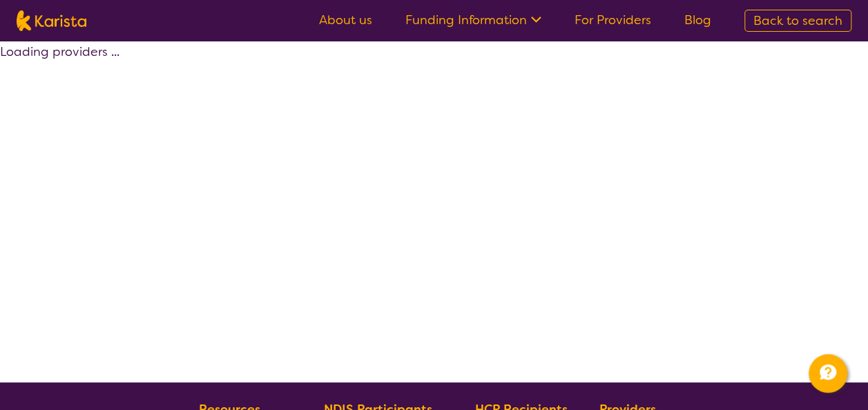 This screenshot has height=410, width=868. Describe the element at coordinates (612, 20) in the screenshot. I see `a: For Providers` at that location.